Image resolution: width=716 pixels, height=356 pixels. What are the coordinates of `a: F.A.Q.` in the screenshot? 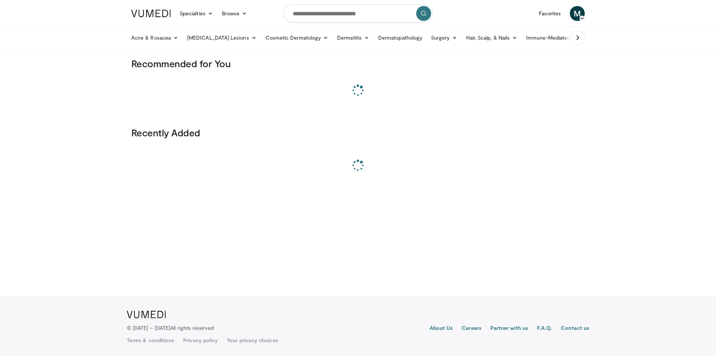 It's located at (545, 328).